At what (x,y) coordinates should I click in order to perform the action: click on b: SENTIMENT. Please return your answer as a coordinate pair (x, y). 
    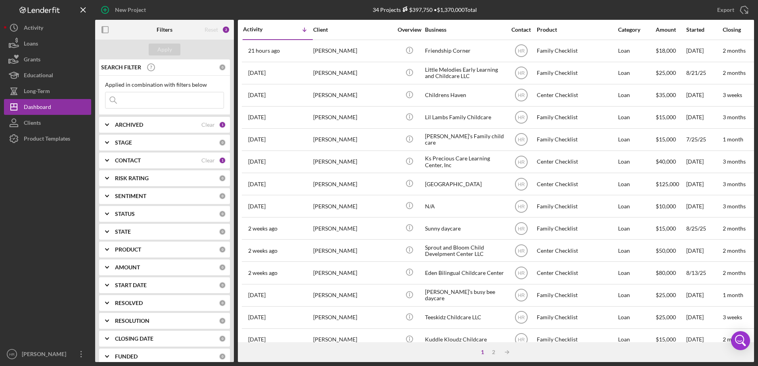
    Looking at the image, I should click on (130, 196).